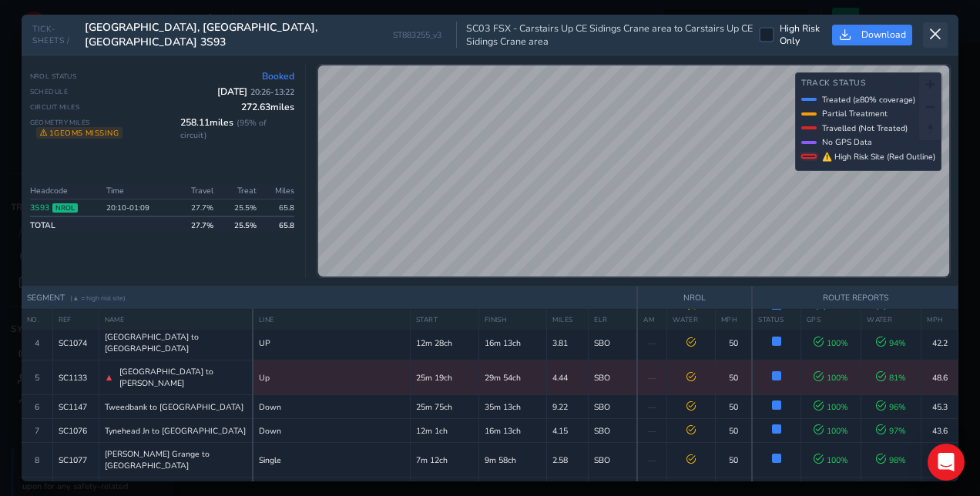 Image resolution: width=980 pixels, height=496 pixels. I want to click on canvas: Map, so click(633, 172).